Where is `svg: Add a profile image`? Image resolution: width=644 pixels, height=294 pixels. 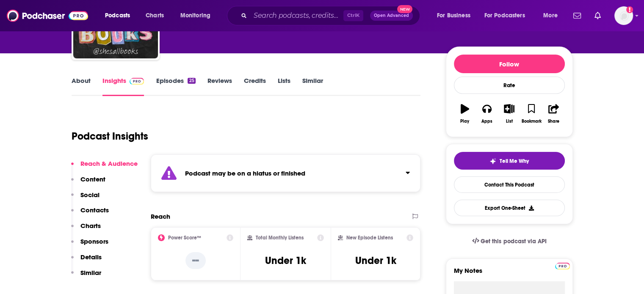 svg: Add a profile image is located at coordinates (630, 10).